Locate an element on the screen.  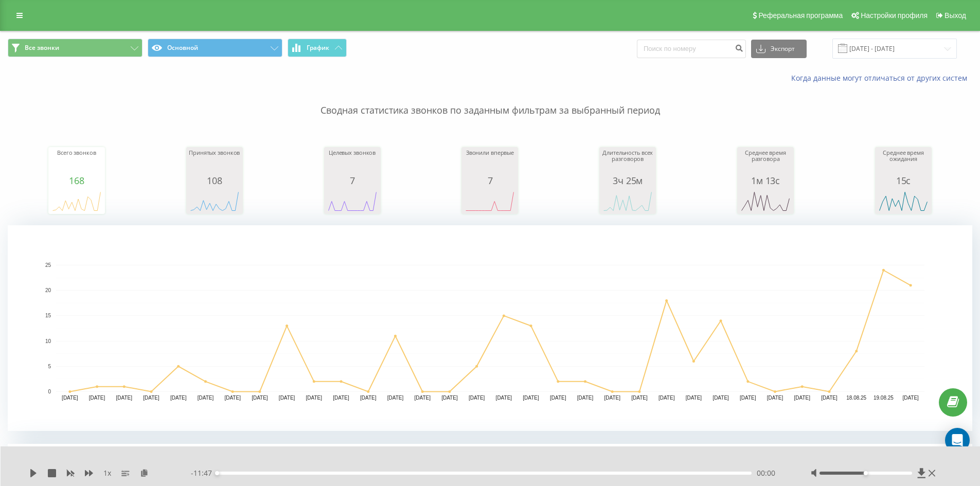
div: 168 is located at coordinates (76, 181).